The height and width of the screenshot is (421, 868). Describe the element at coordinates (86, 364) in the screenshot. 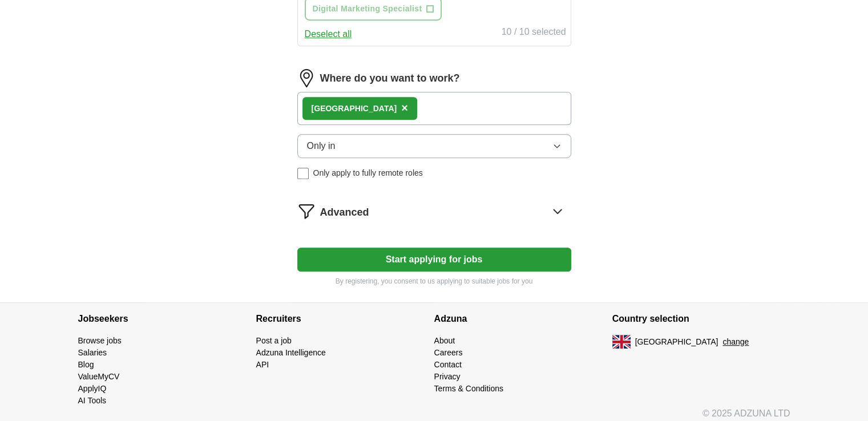

I see `a: Blog` at that location.